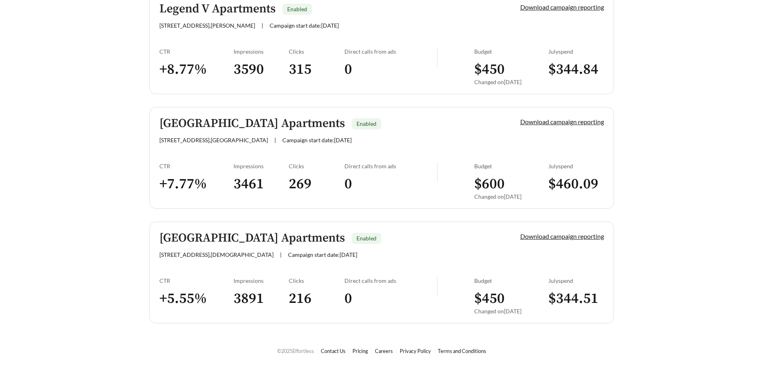 The image size is (763, 365). What do you see at coordinates (462, 351) in the screenshot?
I see `a: Terms and Conditions` at bounding box center [462, 351].